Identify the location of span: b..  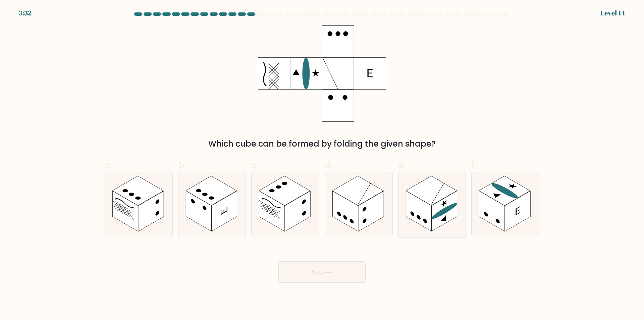
(182, 165).